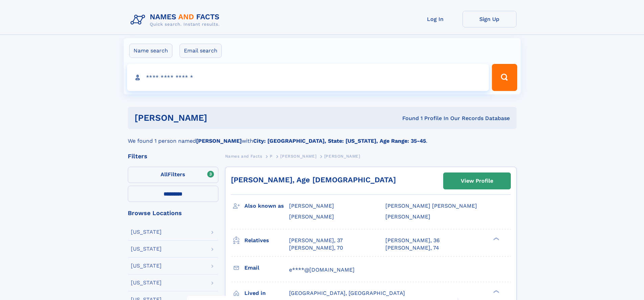 This screenshot has height=300, width=644. I want to click on h3: Also known as, so click(267, 206).